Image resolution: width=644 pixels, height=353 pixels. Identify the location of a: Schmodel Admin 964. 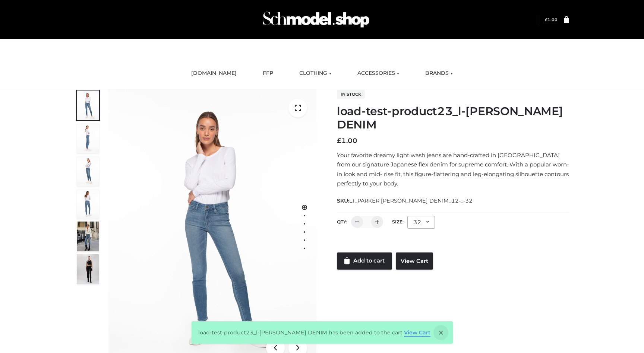
(316, 19).